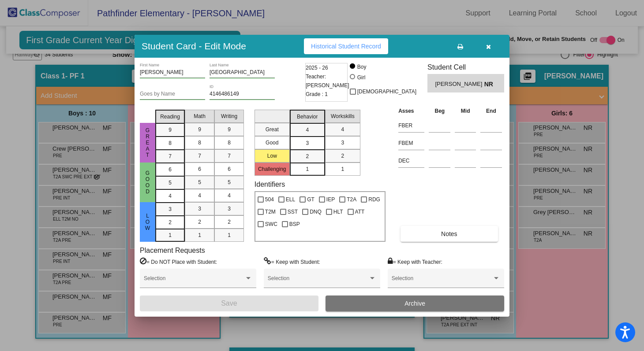 The height and width of the screenshot is (351, 644). Describe the element at coordinates (293, 212) in the screenshot. I see `span: SST` at that location.